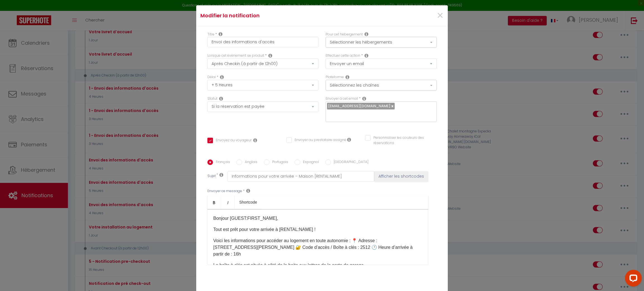 The image size is (644, 291). Describe the element at coordinates (225, 191) in the screenshot. I see `label: Envoyer ce message` at that location.